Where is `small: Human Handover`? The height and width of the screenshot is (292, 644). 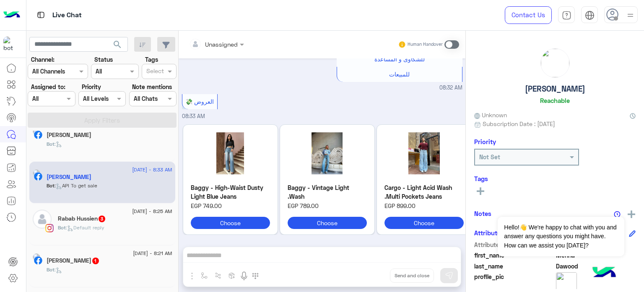
small: Human Handover is located at coordinates (425, 45).